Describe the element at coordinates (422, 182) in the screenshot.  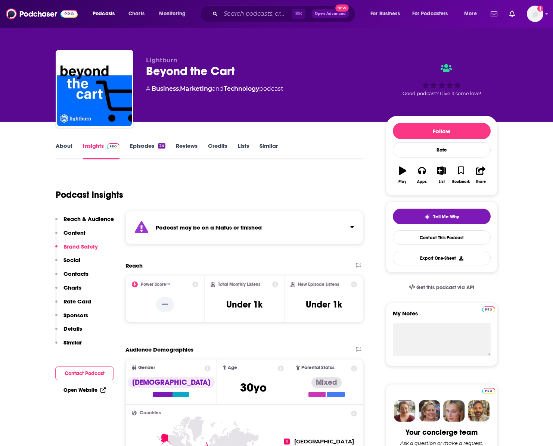
I see `div: Apps` at that location.